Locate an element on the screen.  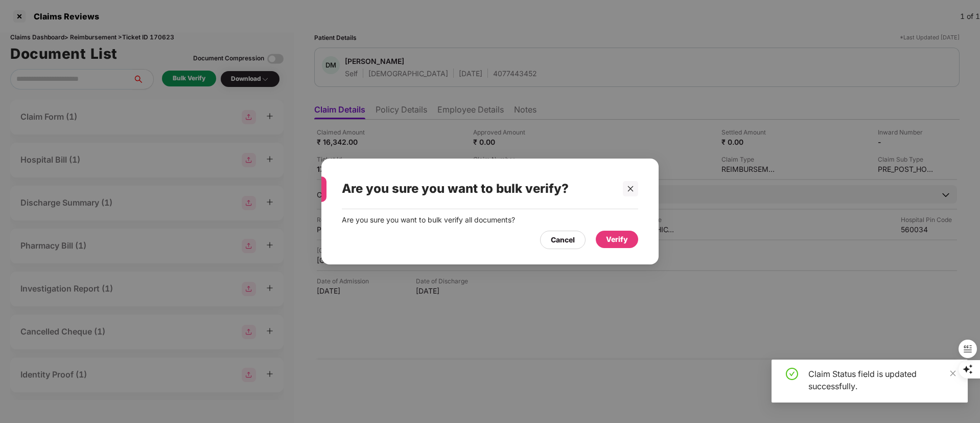
div: Are you sure you want to bulk verify? is located at coordinates (478, 189).